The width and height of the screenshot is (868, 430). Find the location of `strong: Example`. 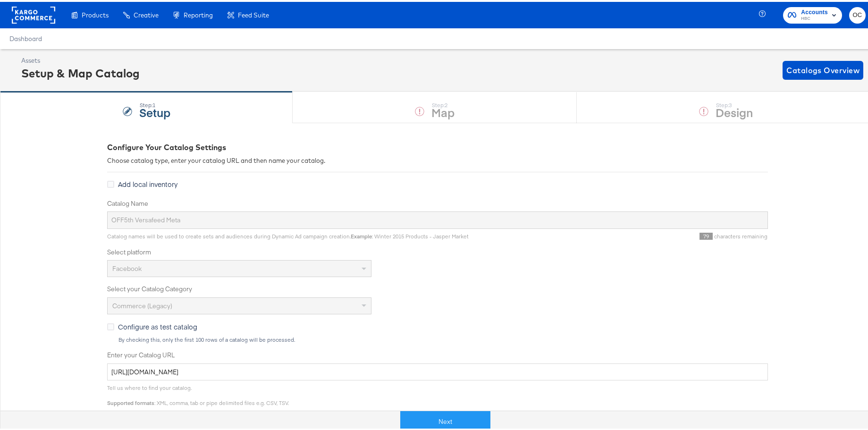

strong: Example is located at coordinates (361, 234).